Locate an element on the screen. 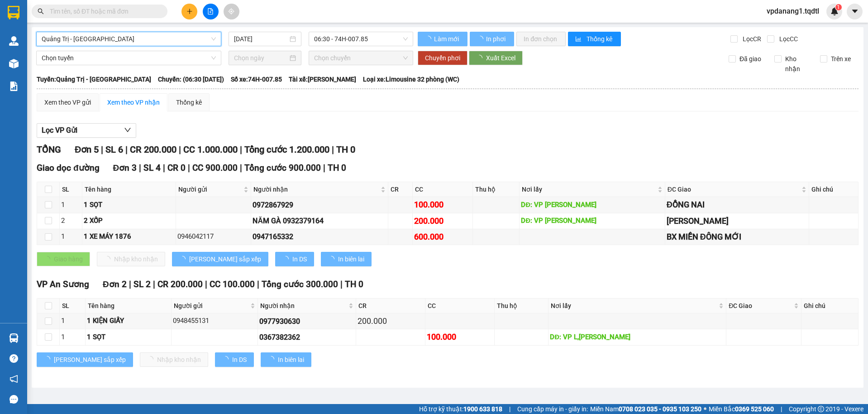 This screenshot has width=868, height=414. span: Đơn 3 is located at coordinates (125, 167).